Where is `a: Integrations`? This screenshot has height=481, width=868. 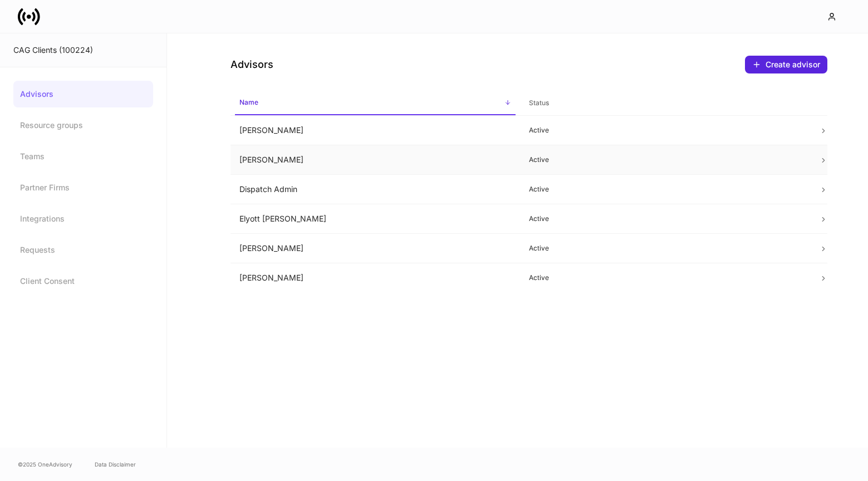
a: Integrations is located at coordinates (83, 219).